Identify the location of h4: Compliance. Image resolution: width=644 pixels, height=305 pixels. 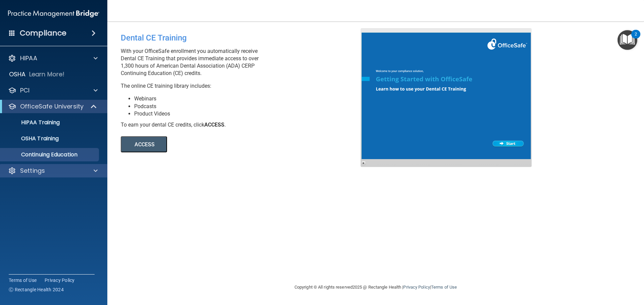
(43, 33).